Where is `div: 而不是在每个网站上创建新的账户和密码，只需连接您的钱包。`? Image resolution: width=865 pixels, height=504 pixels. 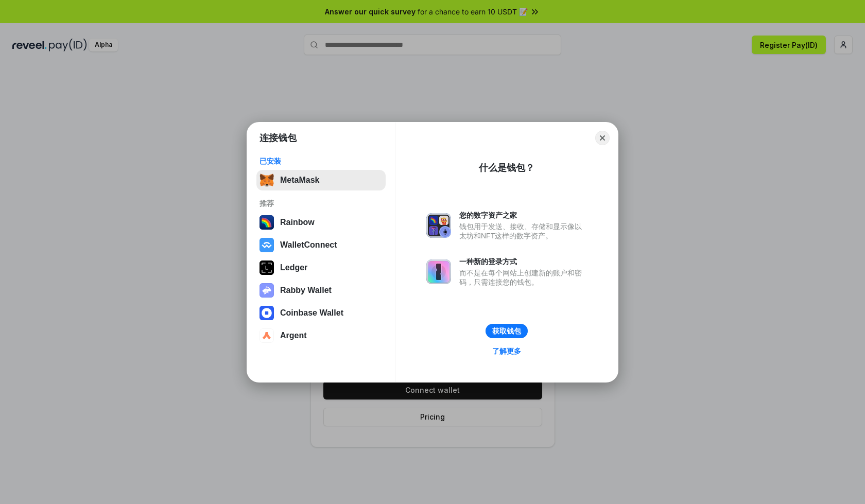
div: 而不是在每个网站上创建新的账户和密码，只需连接您的钱包。 is located at coordinates (523, 277).